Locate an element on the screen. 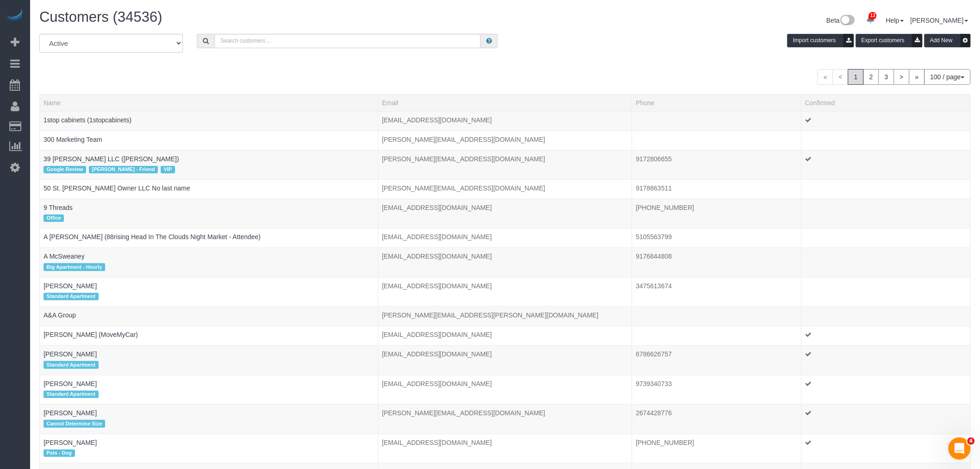  img: Automaid Logo is located at coordinates (15, 16).